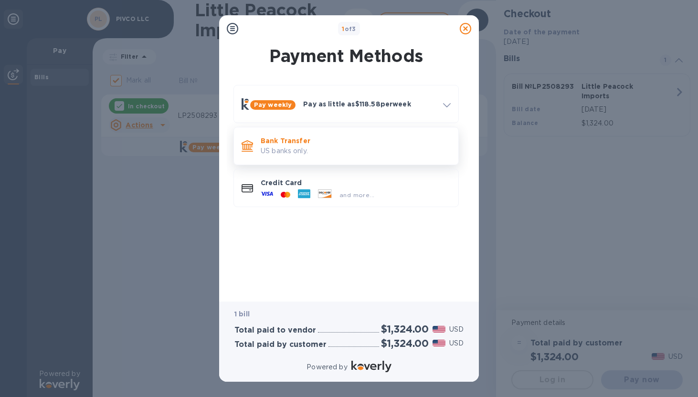  I want to click on span: and more..., so click(357, 195).